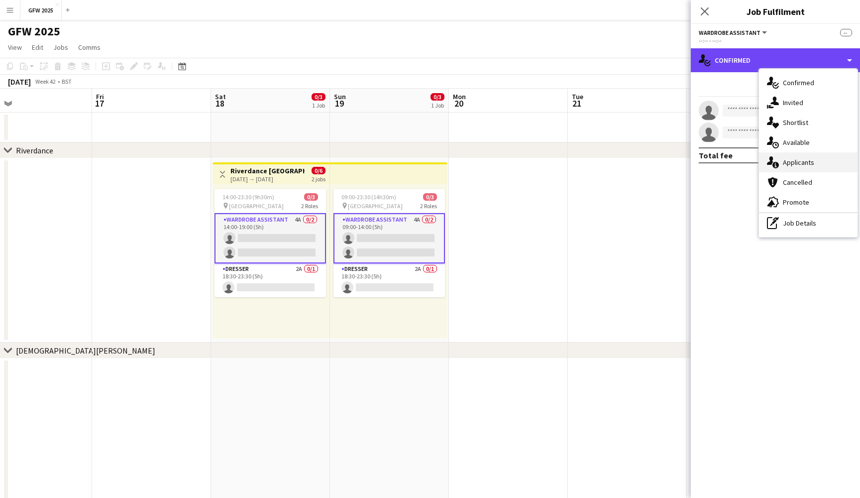 This screenshot has width=860, height=498. I want to click on div: Riverdance, so click(34, 150).